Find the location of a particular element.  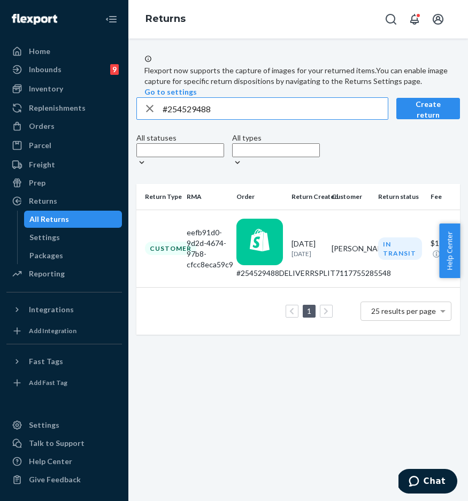

a: Packages is located at coordinates (73, 255).